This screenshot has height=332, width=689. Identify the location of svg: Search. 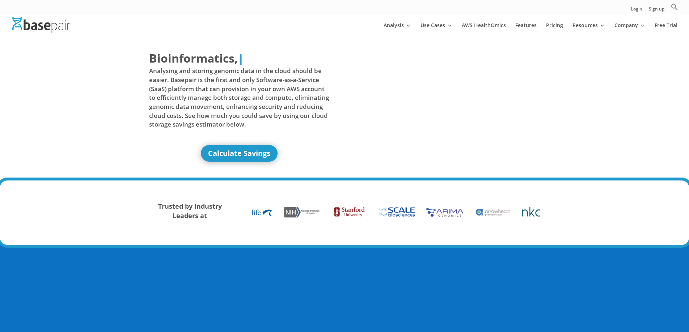
(675, 7).